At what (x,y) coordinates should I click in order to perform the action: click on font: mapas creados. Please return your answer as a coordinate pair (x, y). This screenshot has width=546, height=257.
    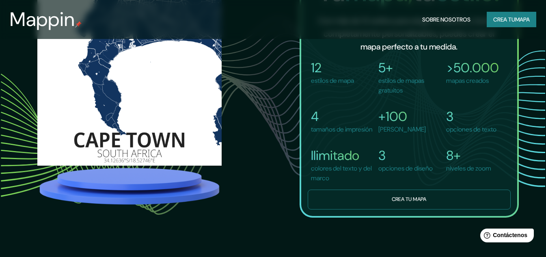
    Looking at the image, I should click on (467, 80).